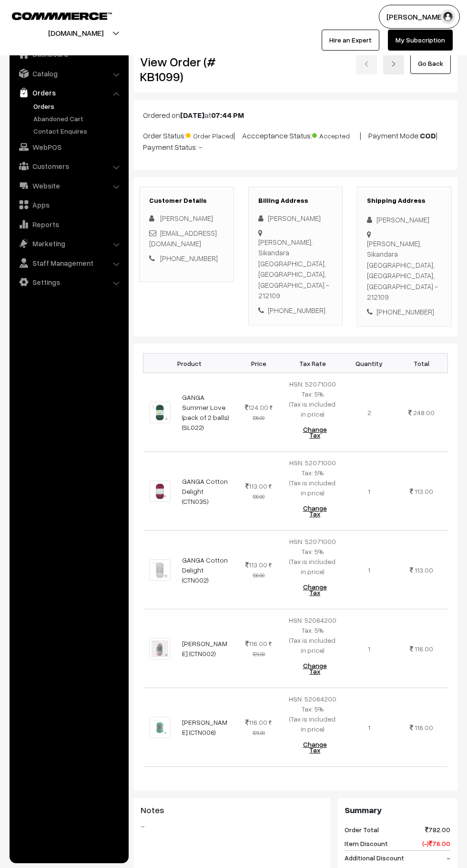 Image resolution: width=467 pixels, height=868 pixels. Describe the element at coordinates (160, 412) in the screenshot. I see `img: 22.jpg` at that location.